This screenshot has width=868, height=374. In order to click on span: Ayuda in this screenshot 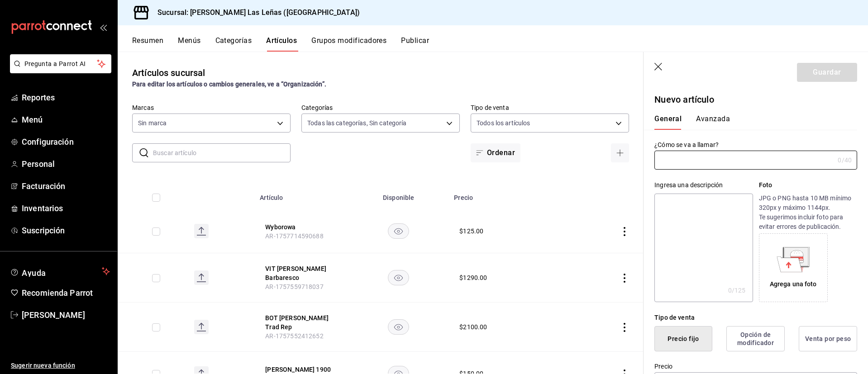, I will do `click(60, 271)`.